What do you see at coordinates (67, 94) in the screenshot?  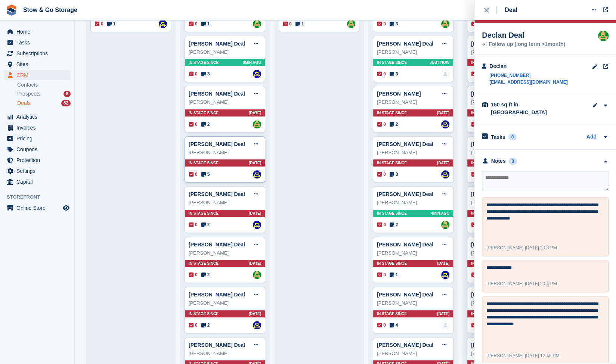 I see `div: 8` at bounding box center [67, 94].